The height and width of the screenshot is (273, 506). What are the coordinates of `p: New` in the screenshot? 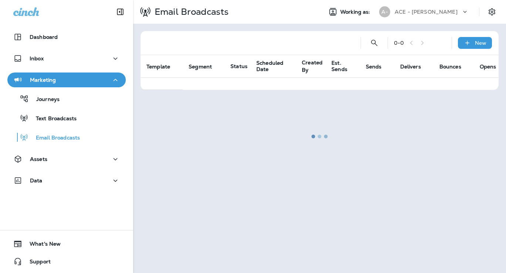 It's located at (481, 43).